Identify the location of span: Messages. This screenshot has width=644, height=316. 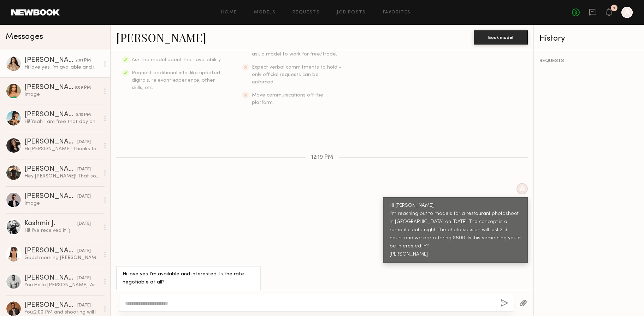
(24, 37).